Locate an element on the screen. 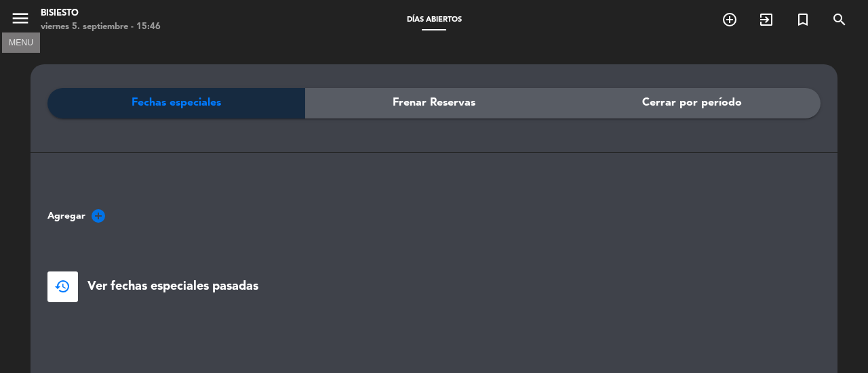 Image resolution: width=868 pixels, height=373 pixels. span: Fechas especiales is located at coordinates (176, 103).